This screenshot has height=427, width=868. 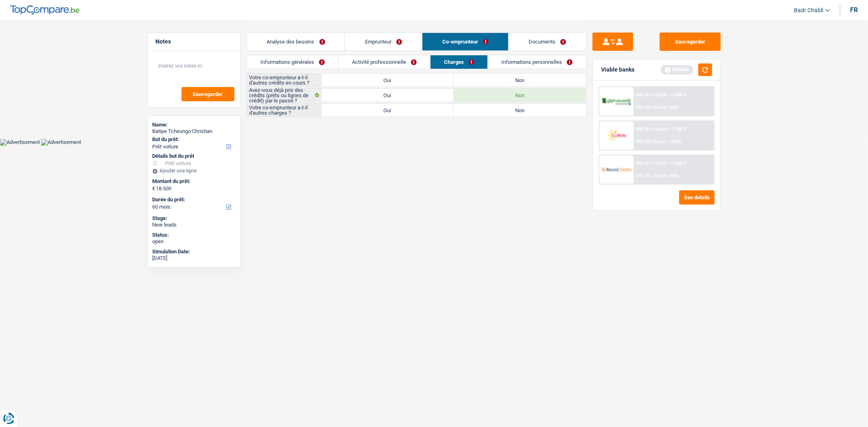 I want to click on span: Limit: >1.100 €, so click(x=671, y=128).